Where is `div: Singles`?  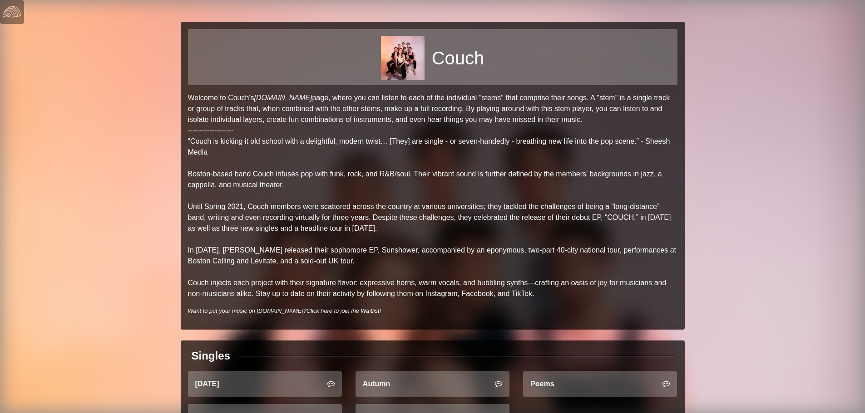
div: Singles is located at coordinates (211, 356).